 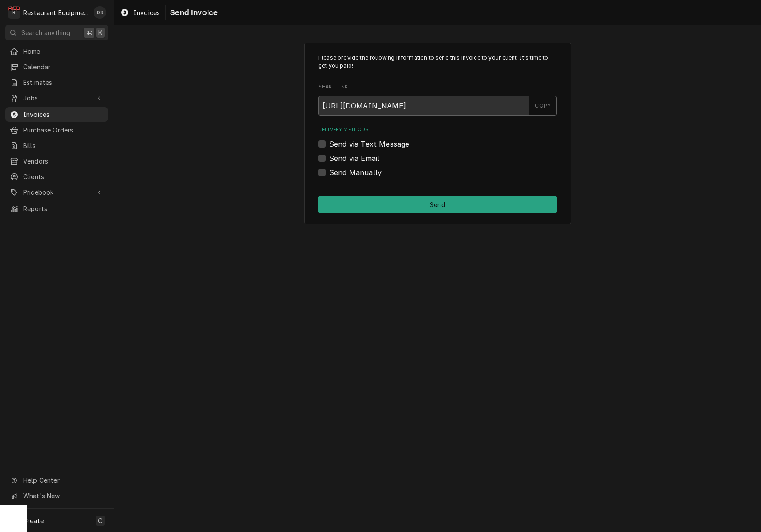 What do you see at coordinates (192, 12) in the screenshot?
I see `span: Send Invoice` at bounding box center [192, 12].